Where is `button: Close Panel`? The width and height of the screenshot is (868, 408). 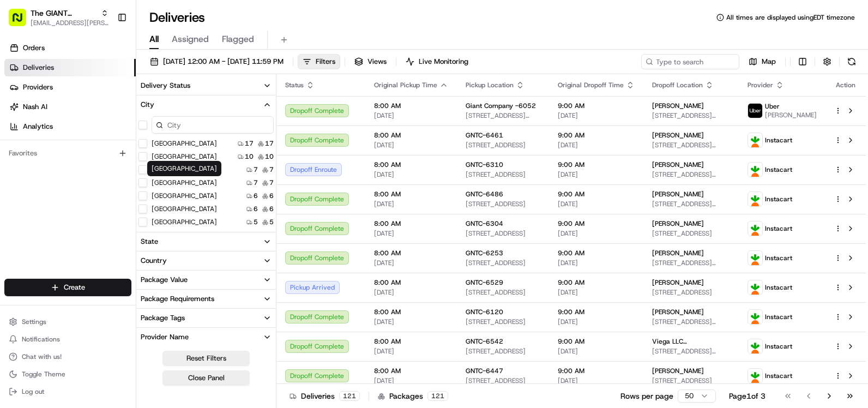
button: Close Panel is located at coordinates (206, 378).